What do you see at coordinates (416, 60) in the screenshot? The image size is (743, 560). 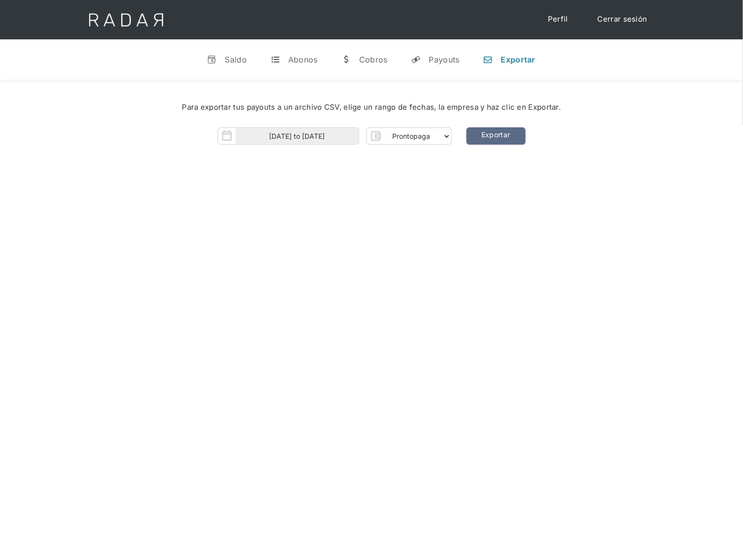 I see `div: y` at bounding box center [416, 60].